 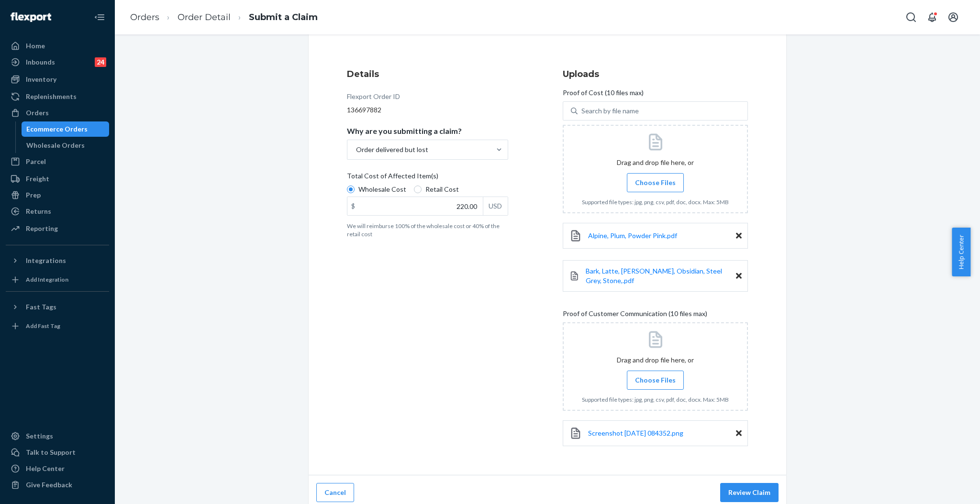 I want to click on span: Retail Cost, so click(x=442, y=189).